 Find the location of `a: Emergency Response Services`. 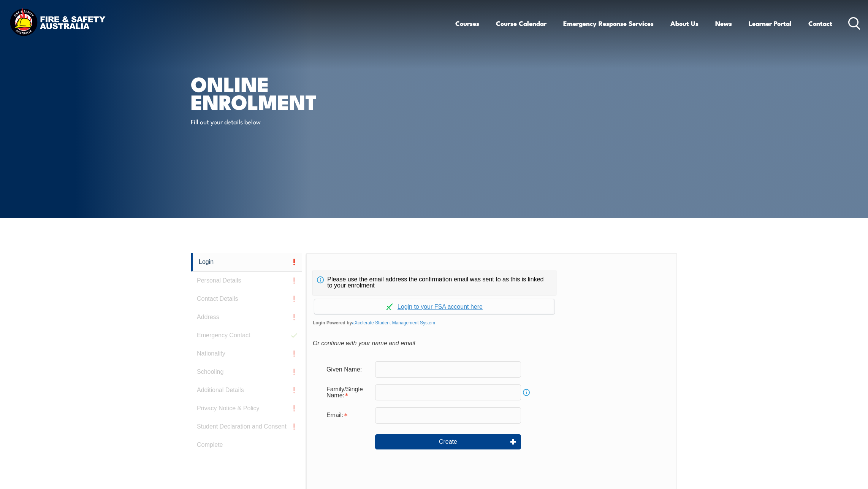

a: Emergency Response Services is located at coordinates (608, 23).